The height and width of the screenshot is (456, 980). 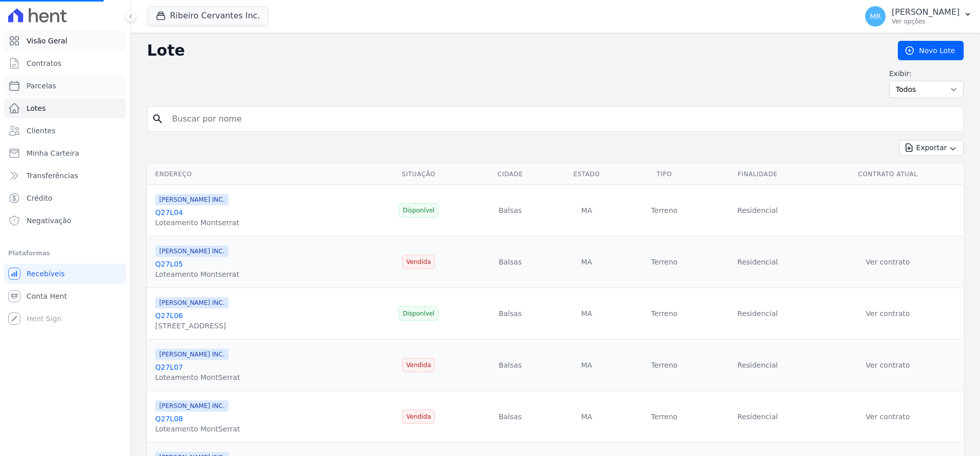 I want to click on a: Negativação, so click(x=65, y=220).